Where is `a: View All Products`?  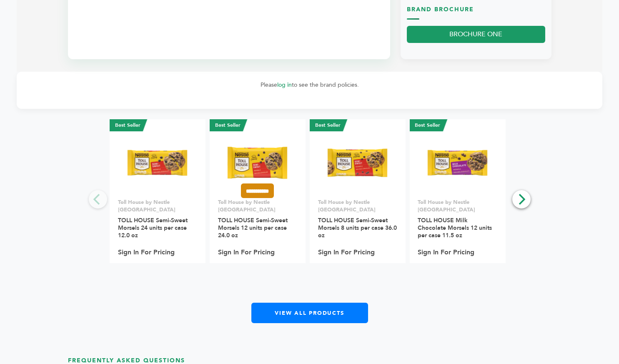 a: View All Products is located at coordinates (310, 313).